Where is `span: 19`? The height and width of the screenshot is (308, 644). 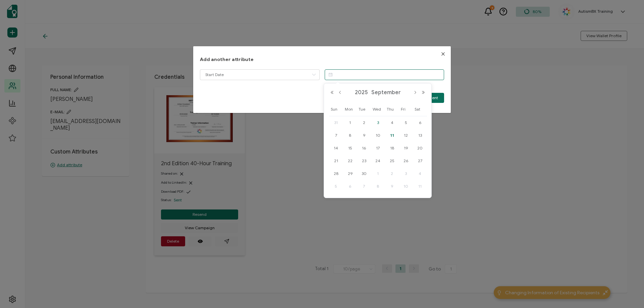 span: 19 is located at coordinates (406, 148).